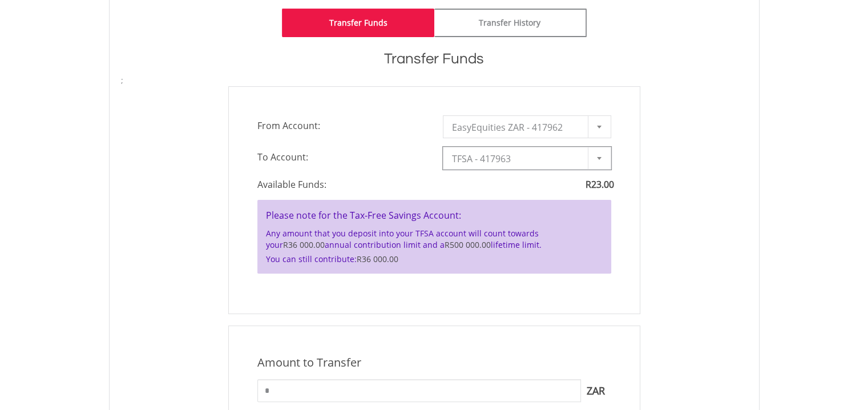  Describe the element at coordinates (600, 185) in the screenshot. I see `span: R23.00` at that location.